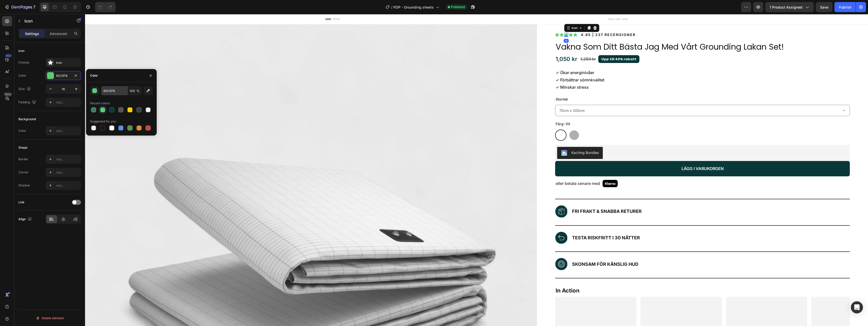 The width and height of the screenshot is (868, 326). What do you see at coordinates (618, 32) in the screenshot?
I see `h2: Vakna Som Ditt Bästa Jag Med Vårt Grounding Lakan Set!` at bounding box center [618, 32].